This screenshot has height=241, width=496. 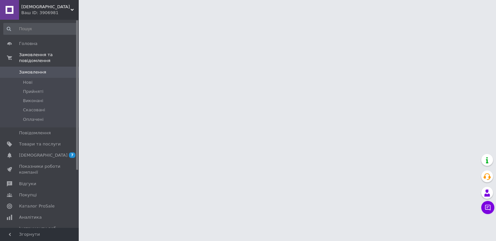 I want to click on span: Ємаркет, so click(x=46, y=7).